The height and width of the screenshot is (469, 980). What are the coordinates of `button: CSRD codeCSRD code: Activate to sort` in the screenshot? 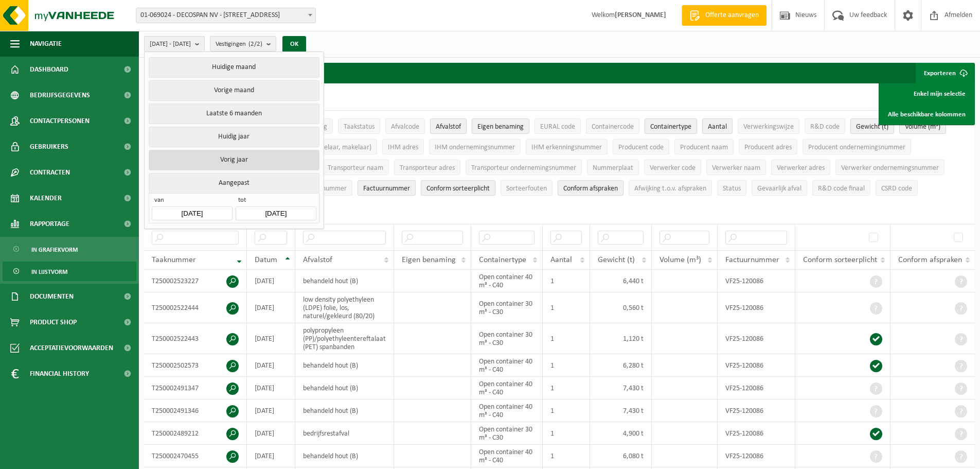 It's located at (897, 188).